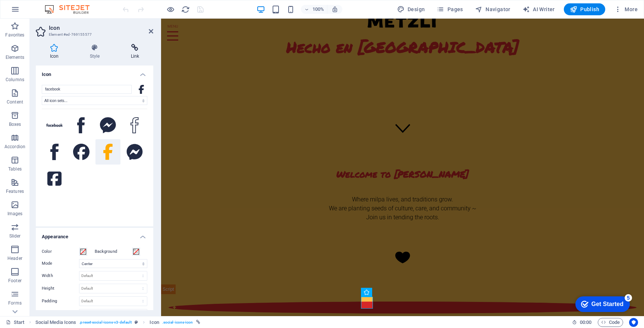  I want to click on img: Editor Logo, so click(71, 9).